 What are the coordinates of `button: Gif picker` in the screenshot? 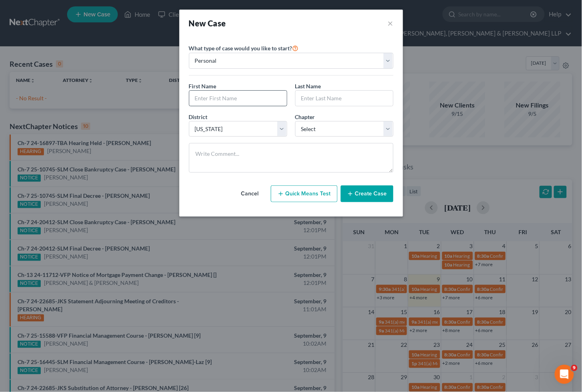 It's located at (28, 265).